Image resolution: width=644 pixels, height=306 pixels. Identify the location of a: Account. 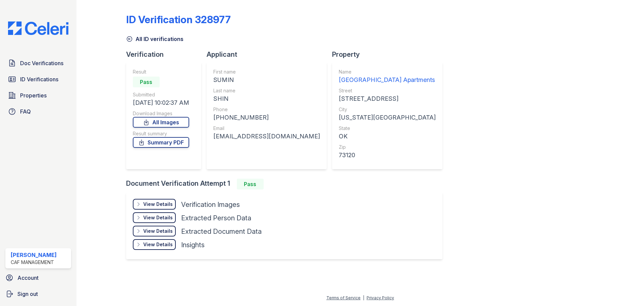
(38, 278).